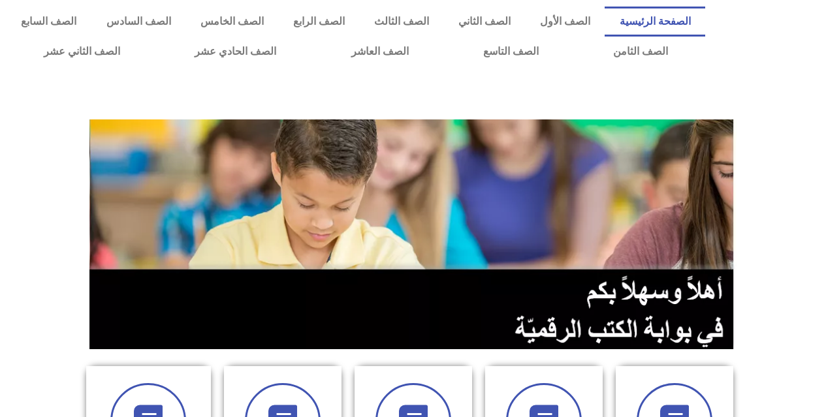  What do you see at coordinates (139, 22) in the screenshot?
I see `a: الصف السادس` at bounding box center [139, 22].